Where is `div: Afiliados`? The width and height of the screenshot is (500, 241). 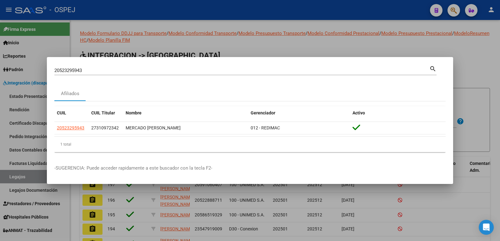
div: Afiliados is located at coordinates (70, 94).